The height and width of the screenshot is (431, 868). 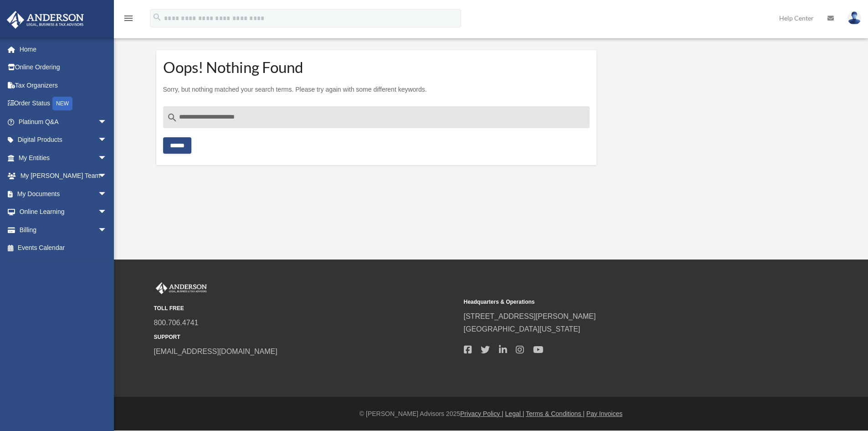 I want to click on a: Billingarrow_drop_down, so click(x=63, y=230).